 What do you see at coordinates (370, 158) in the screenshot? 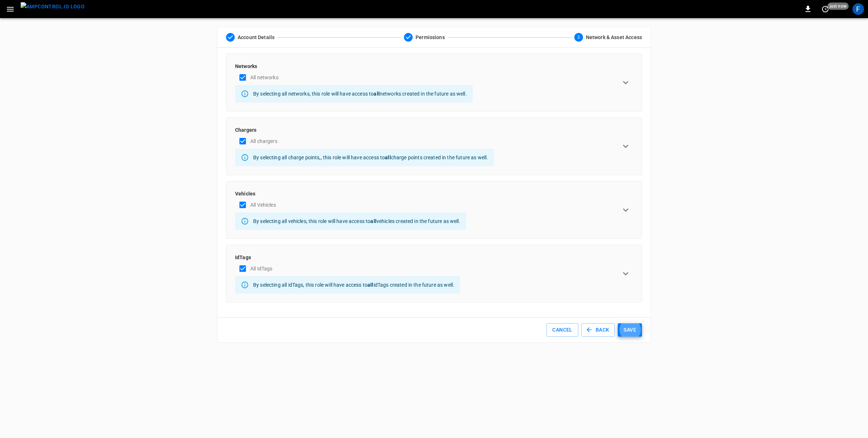
I see `p: By selecting all charge points,, this role will have access to charge points created in the futur...` at bounding box center [370, 158].